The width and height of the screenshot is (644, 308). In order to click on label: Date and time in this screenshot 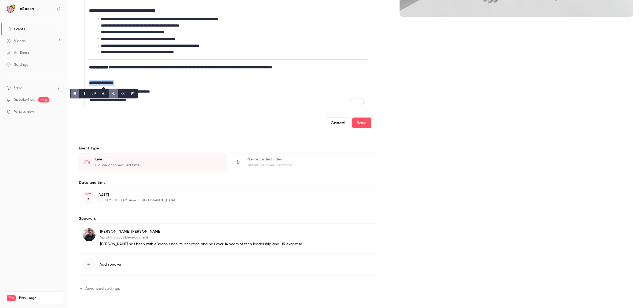, I will do `click(228, 183)`.